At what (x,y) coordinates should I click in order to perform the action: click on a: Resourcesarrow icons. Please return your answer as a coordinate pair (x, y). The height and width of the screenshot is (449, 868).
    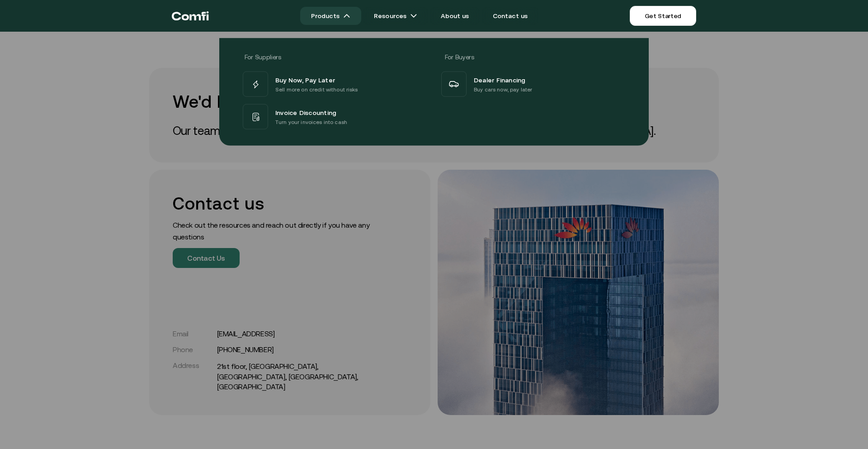
    Looking at the image, I should click on (395, 16).